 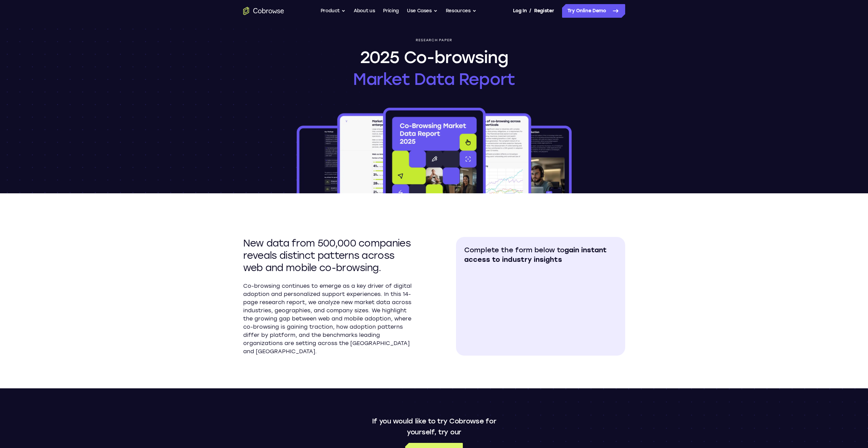 I want to click on a: Go to the home page, so click(x=264, y=11).